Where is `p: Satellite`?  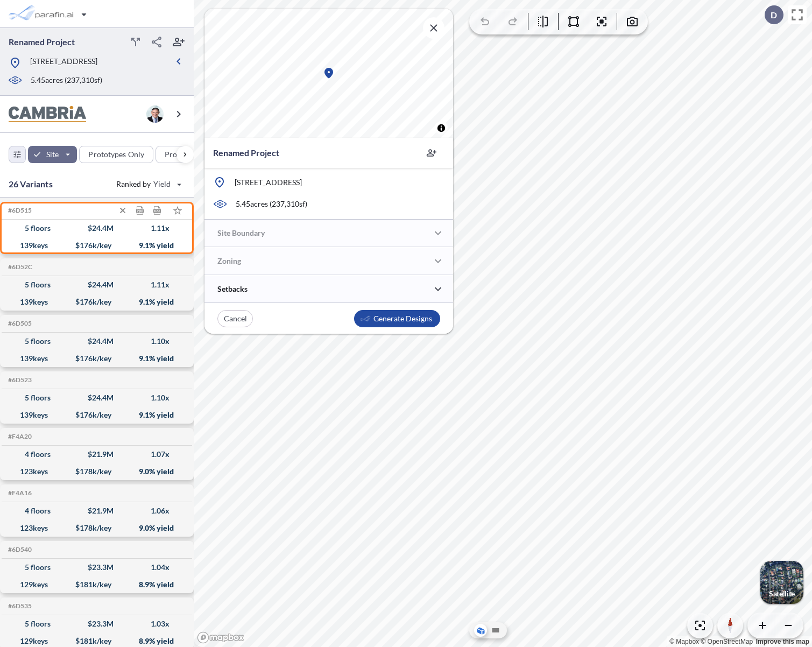 p: Satellite is located at coordinates (782, 593).